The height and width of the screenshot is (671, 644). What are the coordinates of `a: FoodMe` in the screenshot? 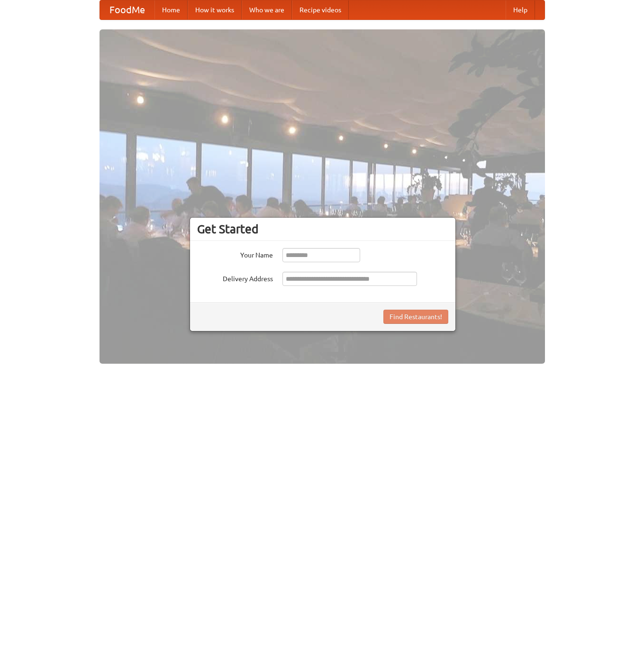 It's located at (127, 10).